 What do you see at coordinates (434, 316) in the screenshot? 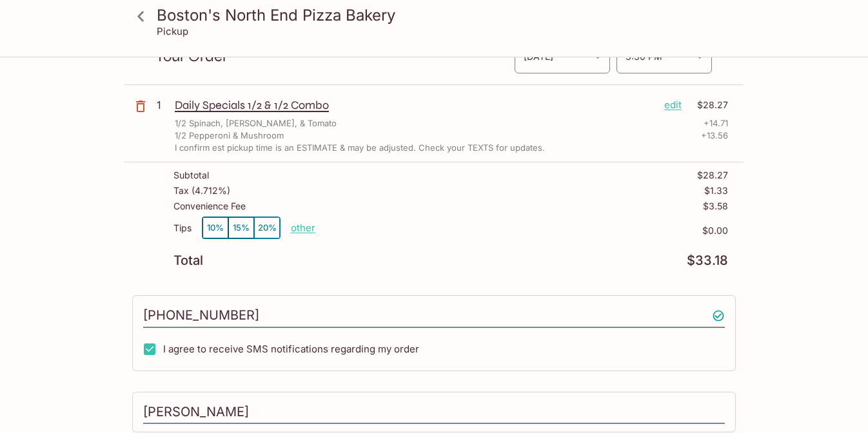
I see `input: Enter phone number` at bounding box center [434, 316].